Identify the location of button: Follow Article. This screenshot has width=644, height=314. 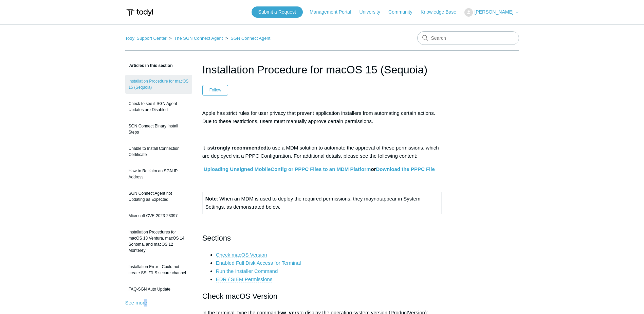
(215, 90).